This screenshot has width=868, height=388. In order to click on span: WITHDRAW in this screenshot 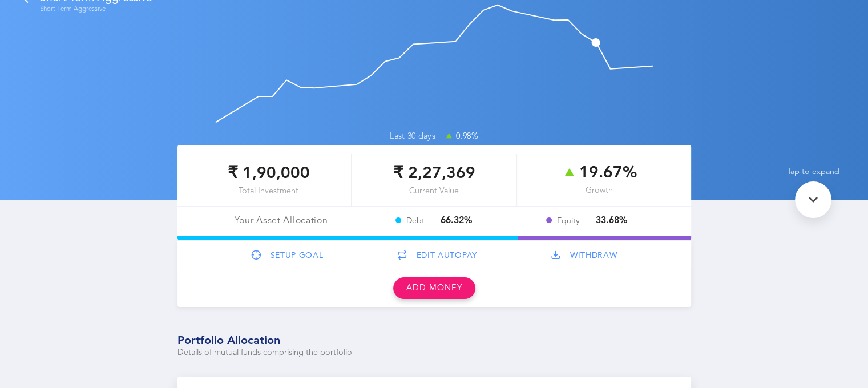, I will do `click(594, 256)`.